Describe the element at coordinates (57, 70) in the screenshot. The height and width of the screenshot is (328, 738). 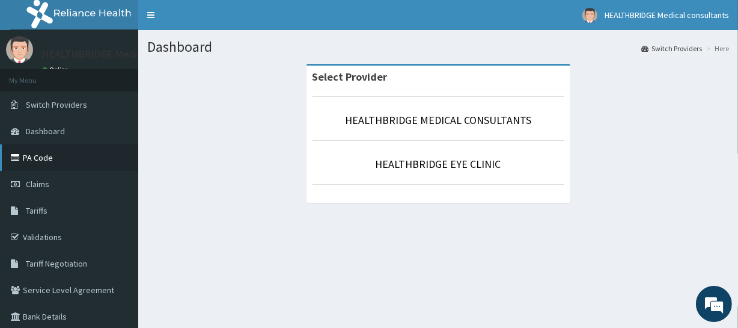
I see `a: Online` at that location.